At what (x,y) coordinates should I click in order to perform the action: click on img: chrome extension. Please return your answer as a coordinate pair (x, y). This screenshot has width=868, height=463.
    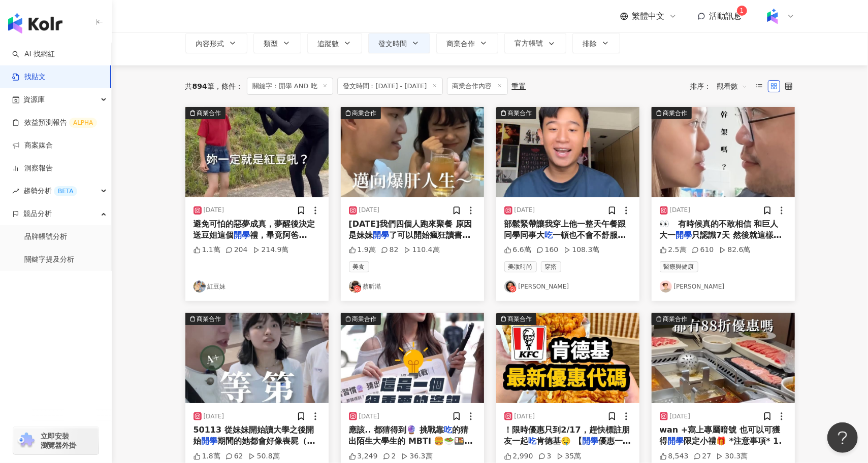
    Looking at the image, I should click on (26, 441).